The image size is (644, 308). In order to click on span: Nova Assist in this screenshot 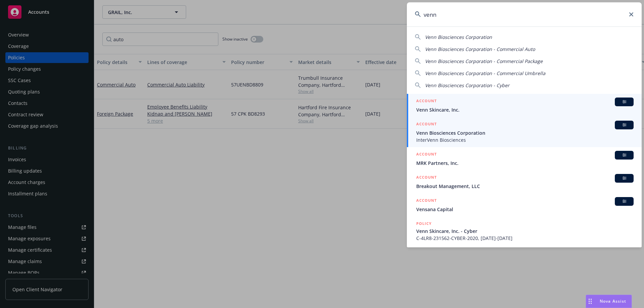, I will do `click(612, 301)`.